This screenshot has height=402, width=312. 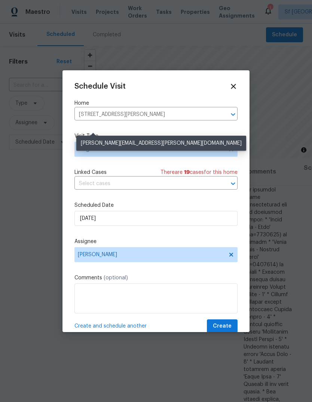 What do you see at coordinates (187, 173) in the screenshot?
I see `span: 19` at bounding box center [187, 173].